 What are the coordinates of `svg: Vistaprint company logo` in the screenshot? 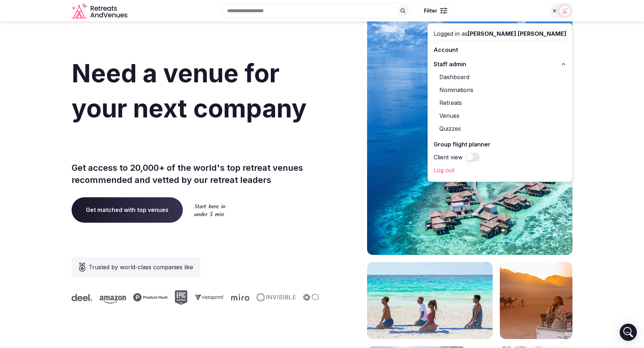 It's located at (208, 297).